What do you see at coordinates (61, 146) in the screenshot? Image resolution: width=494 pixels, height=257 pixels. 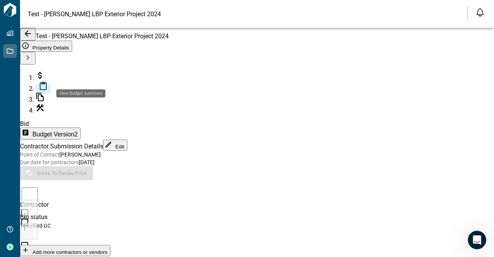 I see `span: Contractor Submission Details` at bounding box center [61, 146].